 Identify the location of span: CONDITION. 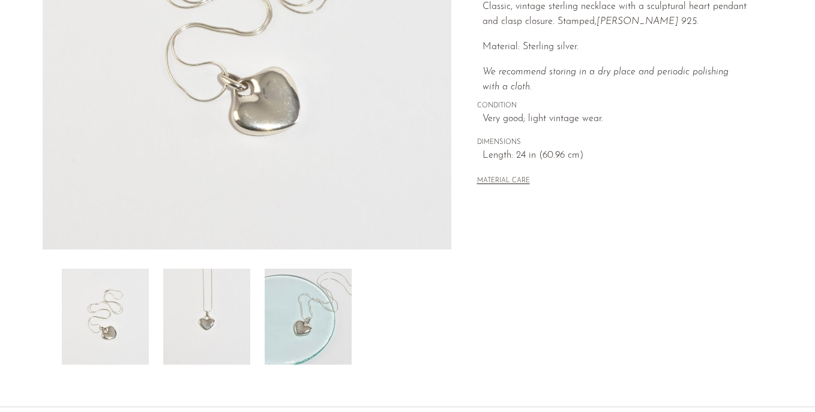
(612, 106).